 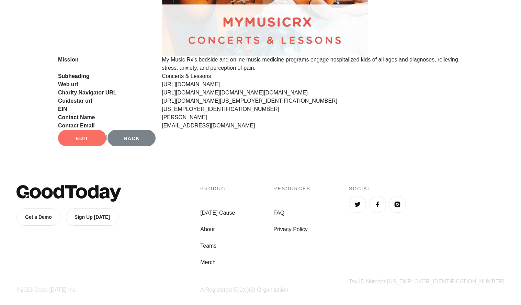 What do you see at coordinates (292, 213) in the screenshot?
I see `a: FAQ` at bounding box center [292, 213].